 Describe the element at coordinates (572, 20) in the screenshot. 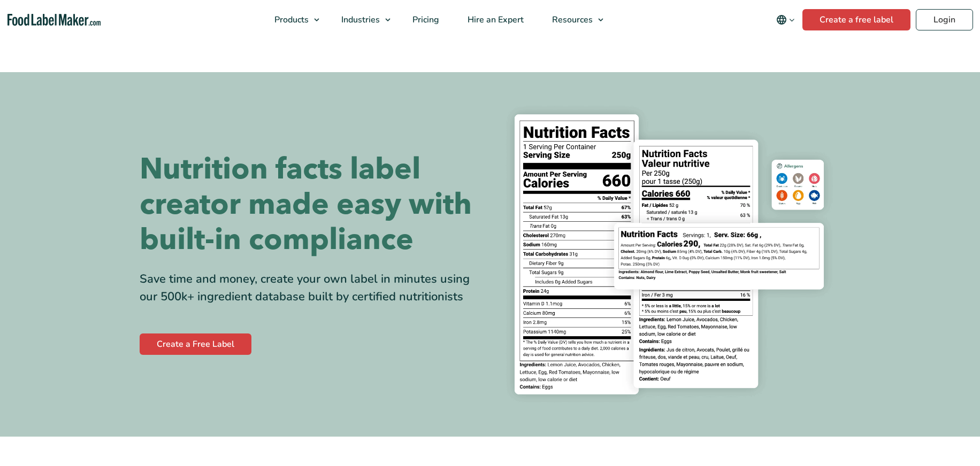

I see `span: Resources` at that location.